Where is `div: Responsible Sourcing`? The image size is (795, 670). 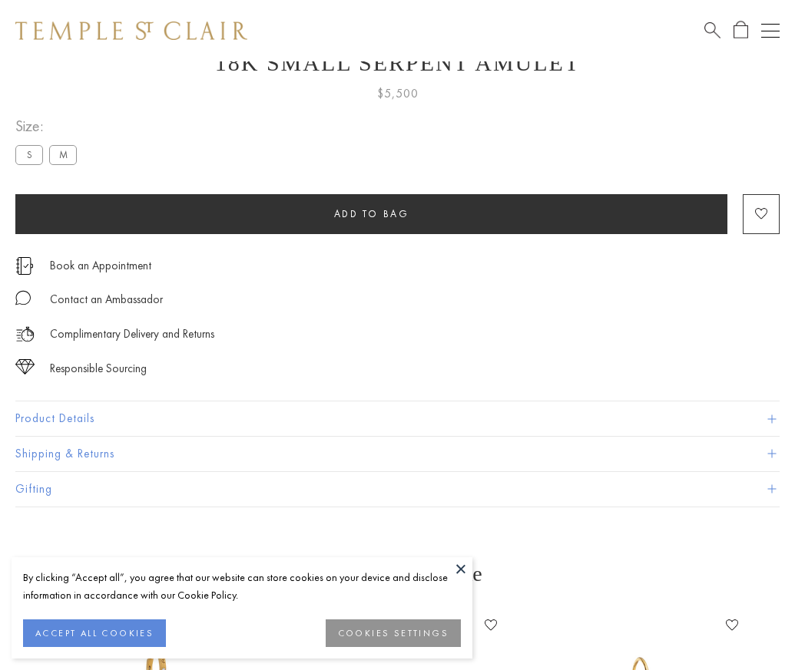 div: Responsible Sourcing is located at coordinates (98, 369).